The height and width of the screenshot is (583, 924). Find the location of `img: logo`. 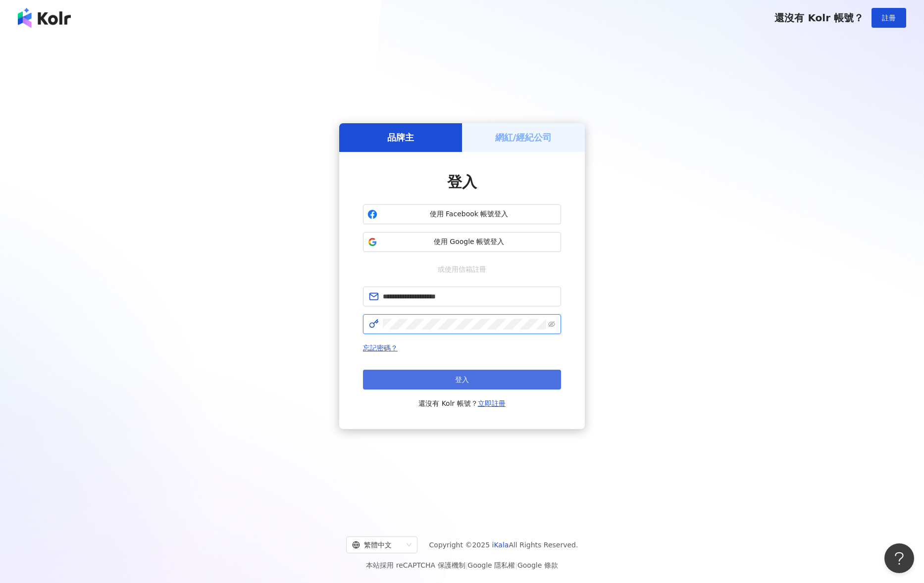

img: logo is located at coordinates (44, 18).